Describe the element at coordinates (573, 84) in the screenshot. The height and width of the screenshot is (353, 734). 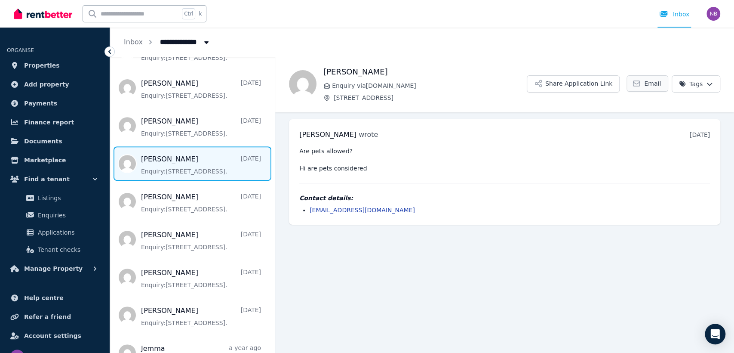
I see `button: Share Application Link` at that location.